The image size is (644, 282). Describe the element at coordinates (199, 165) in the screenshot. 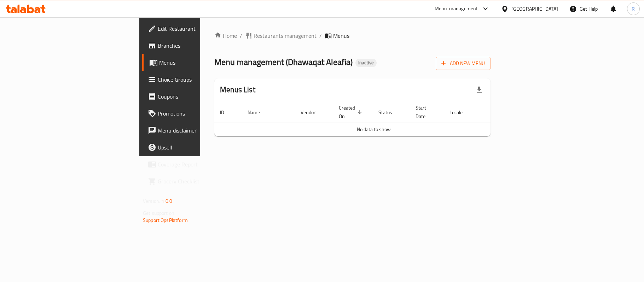

I see `span: Coverage Report` at that location.